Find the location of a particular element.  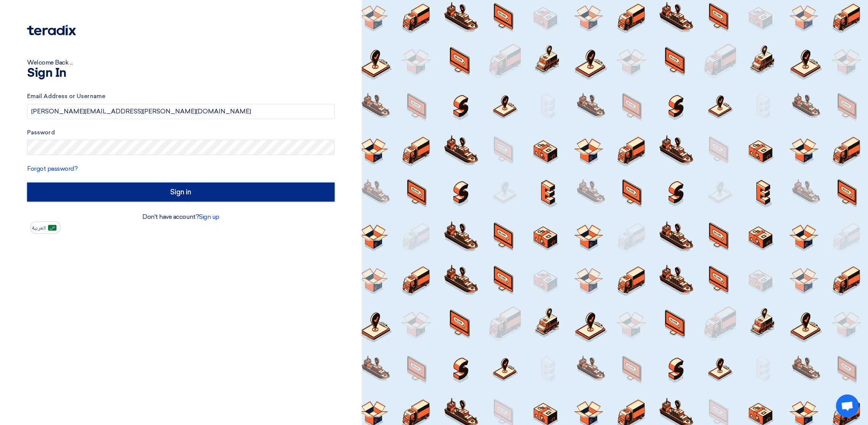

div: Don't have account? is located at coordinates (181, 217).